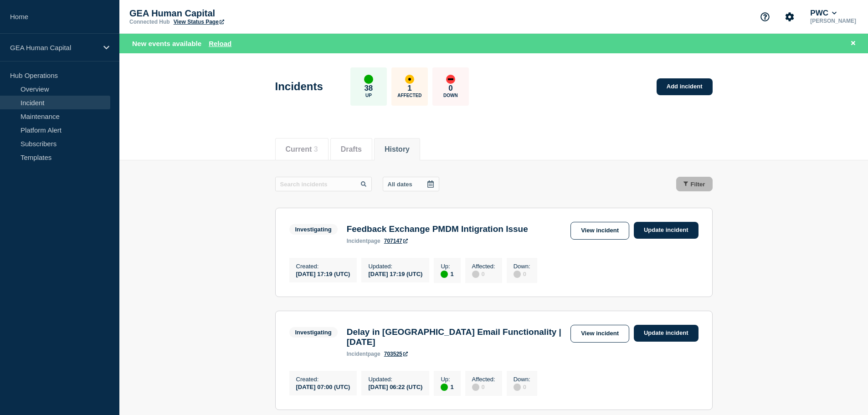 The width and height of the screenshot is (868, 415). I want to click on input: Search incidents, so click(323, 184).